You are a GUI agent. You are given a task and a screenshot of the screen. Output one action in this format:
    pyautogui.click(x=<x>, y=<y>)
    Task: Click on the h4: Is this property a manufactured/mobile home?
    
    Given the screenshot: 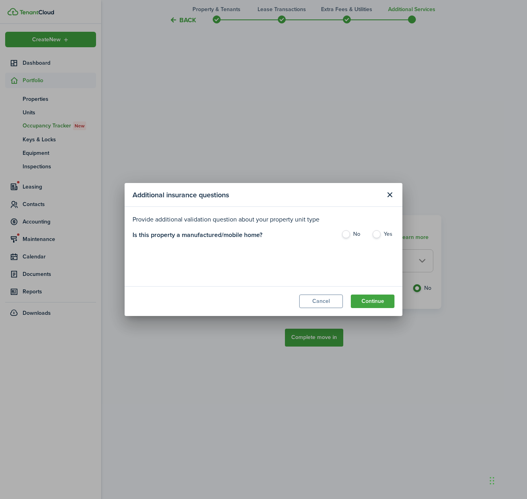 What is the action you would take?
    pyautogui.click(x=197, y=238)
    